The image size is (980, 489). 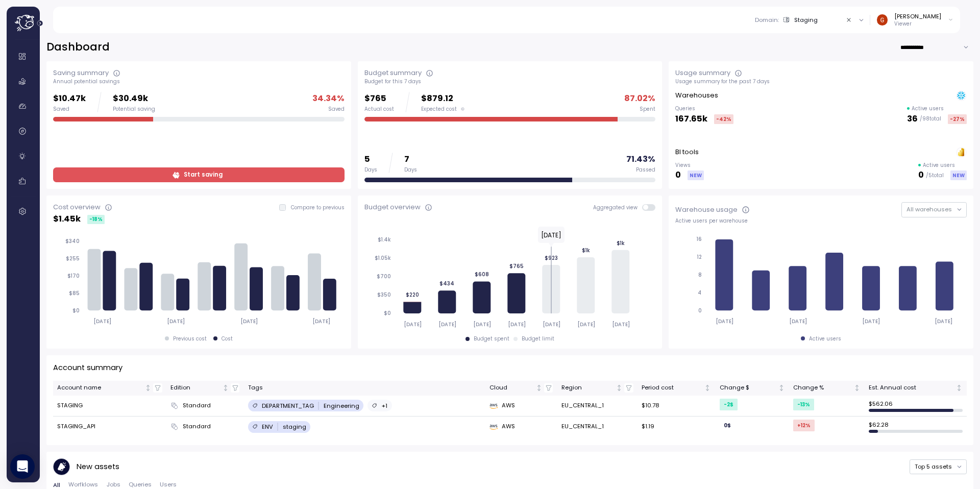 I want to click on p: +1, so click(x=384, y=406).